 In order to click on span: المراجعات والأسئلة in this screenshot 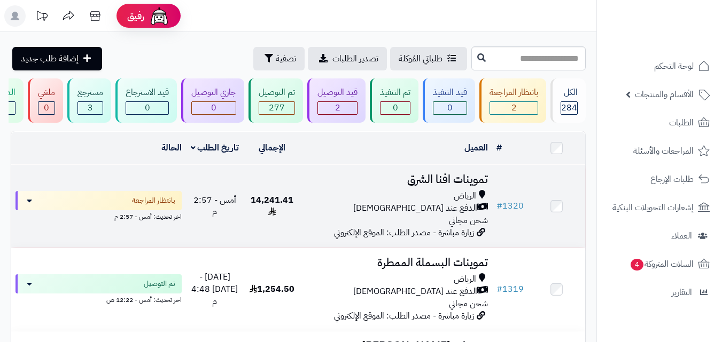, I will do `click(663, 151)`.